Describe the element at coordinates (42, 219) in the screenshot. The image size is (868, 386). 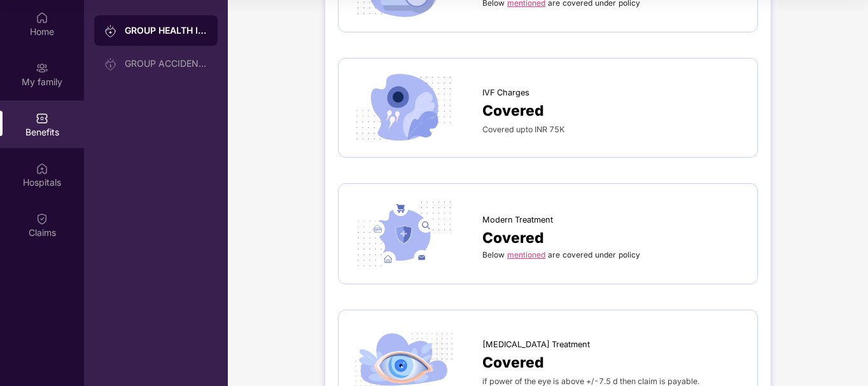
I see `img: svg+xml;base64,PHN2ZyBpZD0iQ2xhaW0iIHhtbG5zPSJodHRwOi8vd3d3LnczLm9yZy8yMDAwL3N2ZyIgd2lkdGg9IjIwIi...` at that location.